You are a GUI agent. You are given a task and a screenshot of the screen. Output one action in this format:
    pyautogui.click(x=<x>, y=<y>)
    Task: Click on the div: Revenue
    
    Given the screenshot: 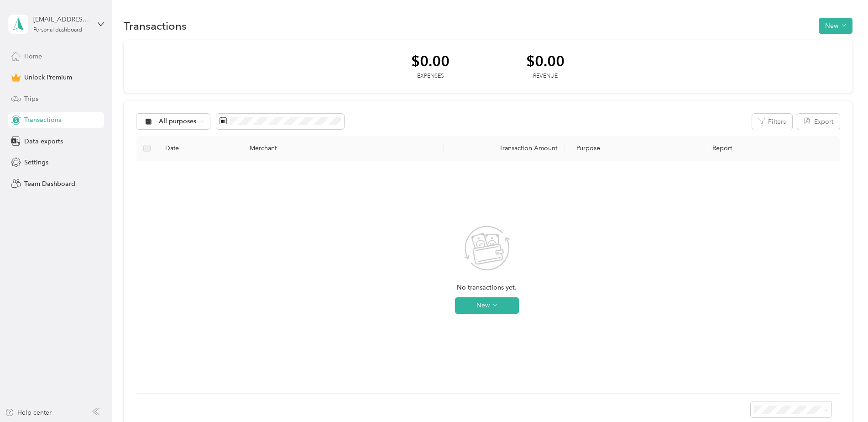 What is the action you would take?
    pyautogui.click(x=545, y=77)
    